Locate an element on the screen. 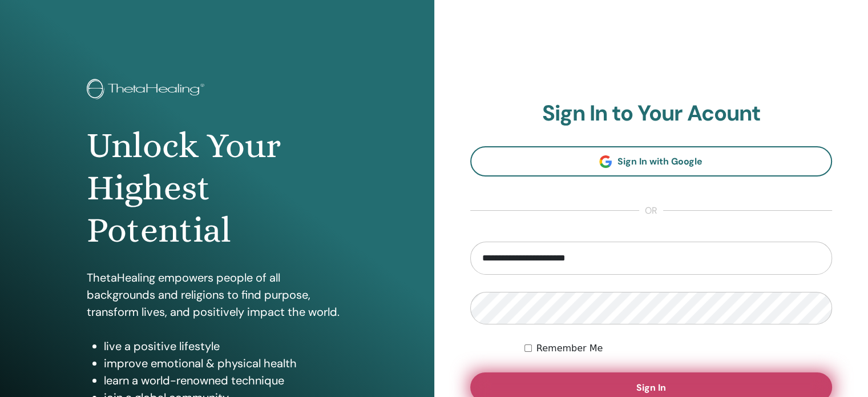 Image resolution: width=868 pixels, height=397 pixels. li: improve emotional & physical health is located at coordinates (225, 363).